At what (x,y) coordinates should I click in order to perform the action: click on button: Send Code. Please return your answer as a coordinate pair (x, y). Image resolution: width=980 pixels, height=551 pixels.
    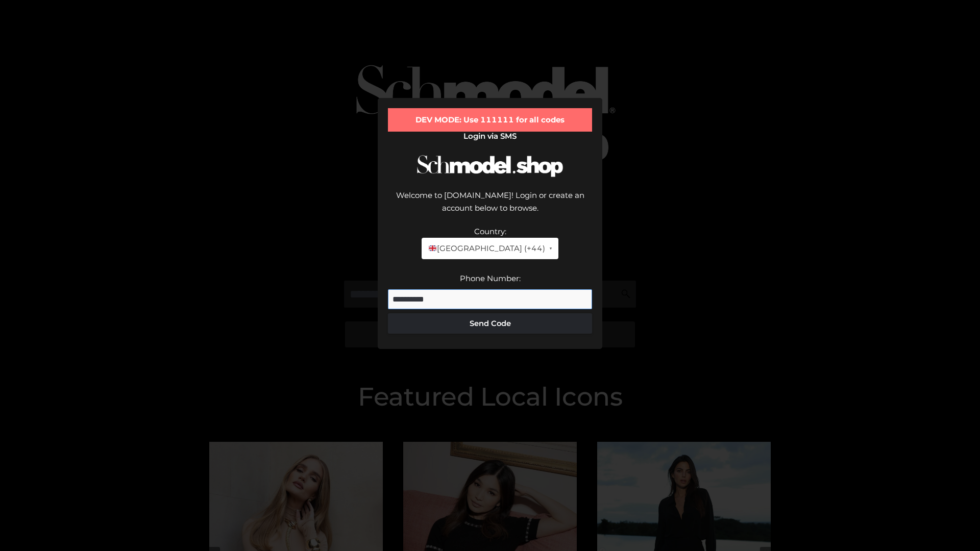
    Looking at the image, I should click on (490, 324).